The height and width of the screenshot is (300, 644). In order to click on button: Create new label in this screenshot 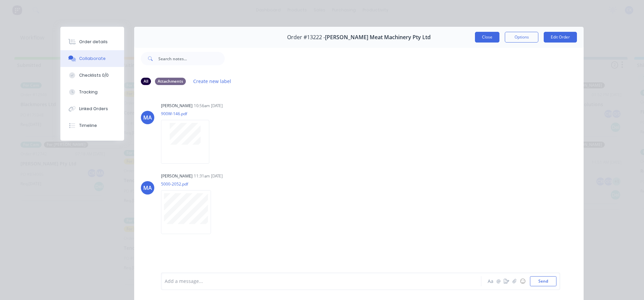, I will do `click(212, 81)`.